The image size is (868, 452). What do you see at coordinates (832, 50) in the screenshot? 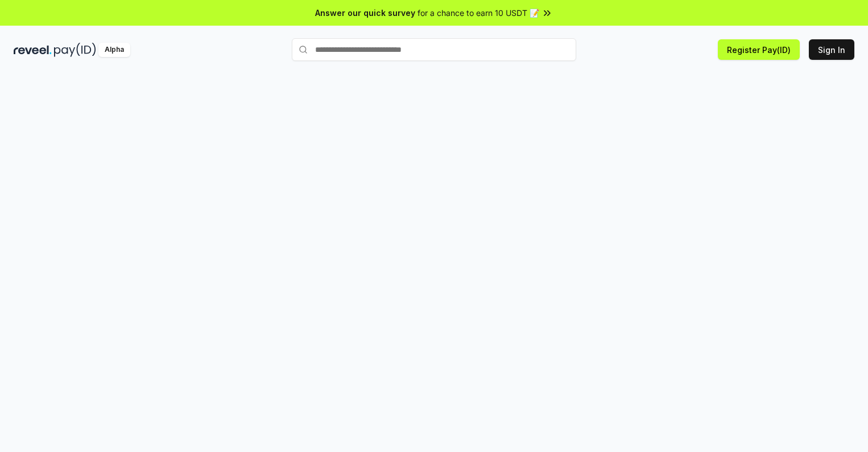
I see `button: Sign In` at bounding box center [832, 50].